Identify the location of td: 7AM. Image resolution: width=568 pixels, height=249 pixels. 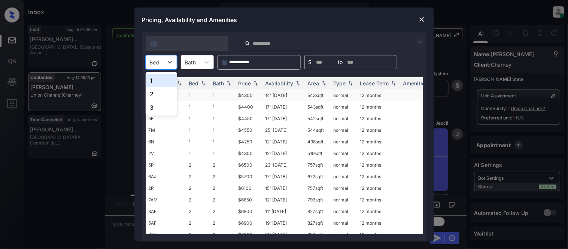
(166, 199).